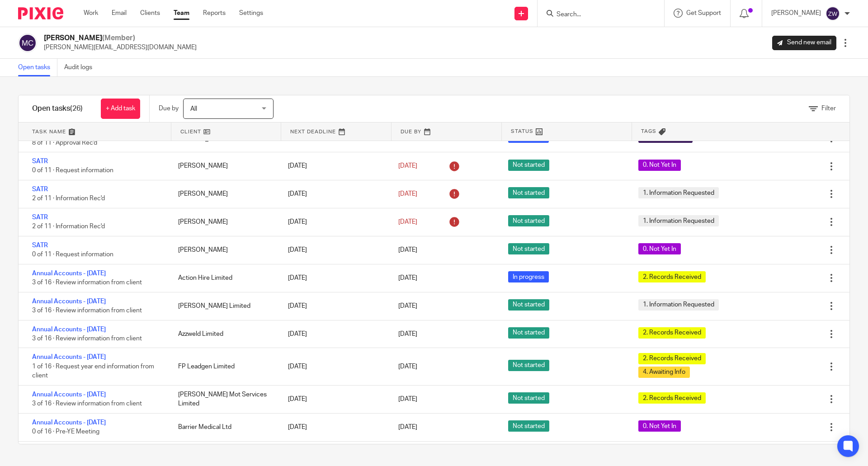  Describe the element at coordinates (57, 108) in the screenshot. I see `h1: Open tasks` at that location.